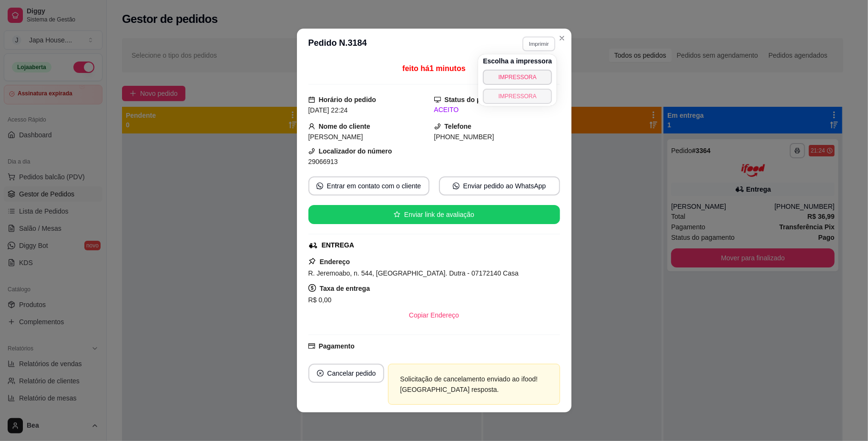 The image size is (868, 441). I want to click on h3: Pedido N. 3184, so click(337, 44).